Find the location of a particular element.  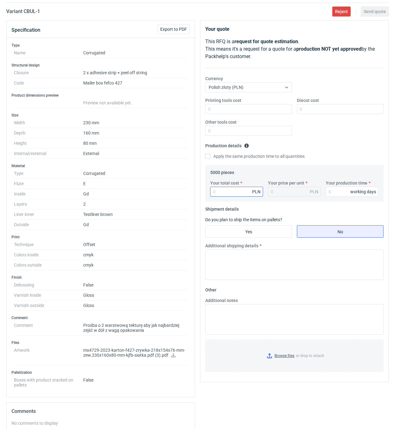

button: Export to PDF is located at coordinates (174, 29).